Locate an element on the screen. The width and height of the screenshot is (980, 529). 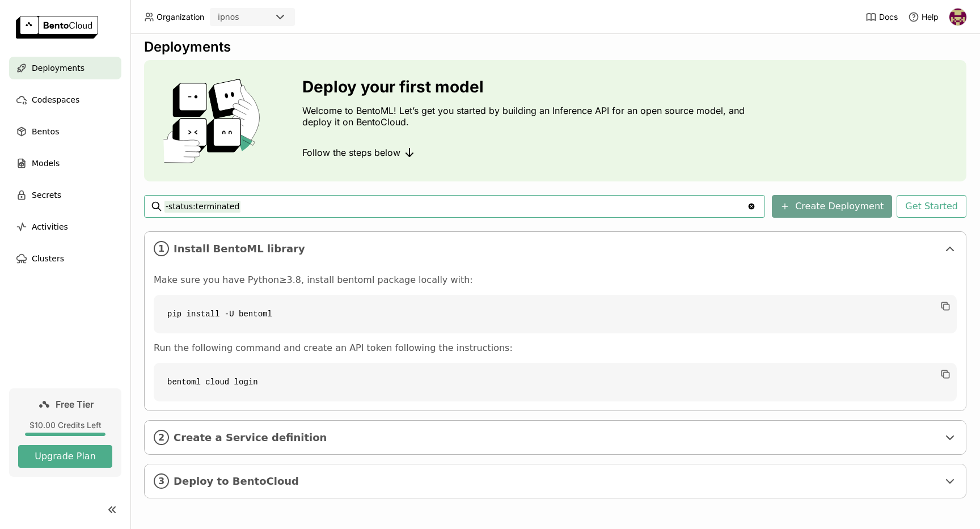
p: Make sure you have Python≥3.8, install bentoml package locally with: is located at coordinates (555, 280).